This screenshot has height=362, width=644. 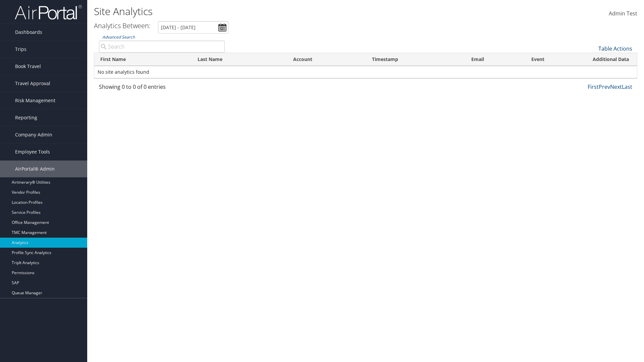 I want to click on img: airportal-logo.png, so click(x=48, y=12).